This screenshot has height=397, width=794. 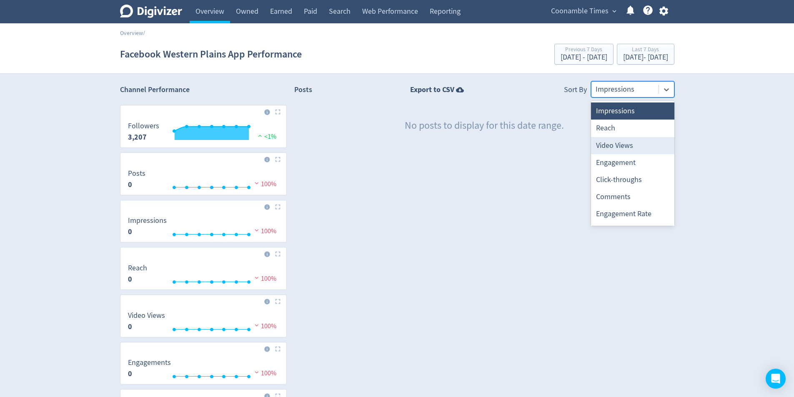 I want to click on div: Engagement, so click(x=633, y=163).